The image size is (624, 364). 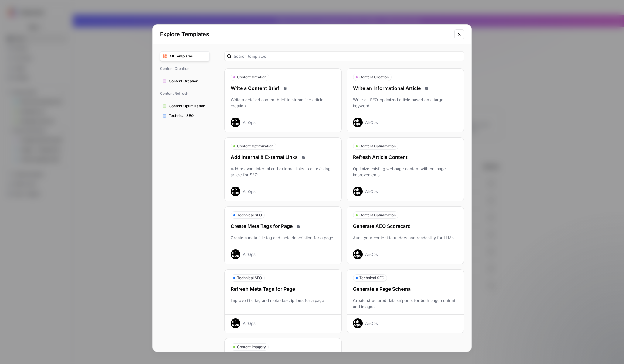 What do you see at coordinates (406, 235) in the screenshot?
I see `button: Content OptimizationGenerate AEO ScorecardAudit your content to understand readability for LLMsAi...` at bounding box center [406, 235].